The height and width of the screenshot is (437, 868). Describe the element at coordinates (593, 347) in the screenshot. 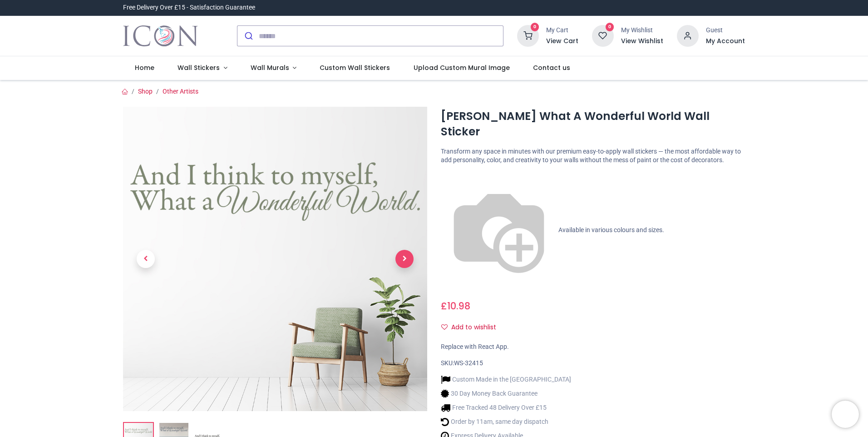

I see `div: Replace with React App.` at that location.